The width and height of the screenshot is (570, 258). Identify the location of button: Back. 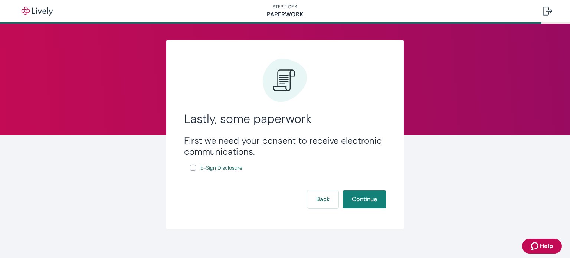
(323, 199).